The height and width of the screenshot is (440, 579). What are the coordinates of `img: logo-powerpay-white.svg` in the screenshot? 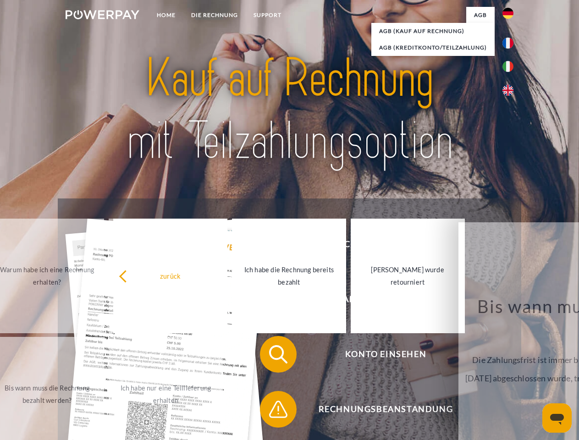 It's located at (102, 15).